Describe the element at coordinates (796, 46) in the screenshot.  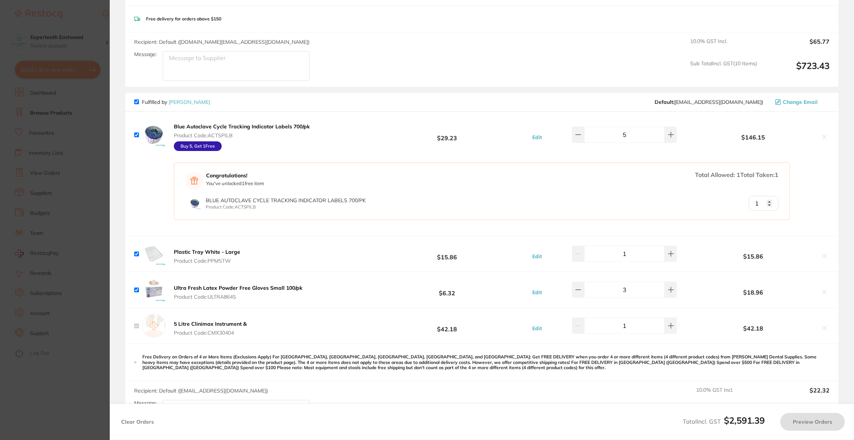
I see `output: $65.77` at that location.